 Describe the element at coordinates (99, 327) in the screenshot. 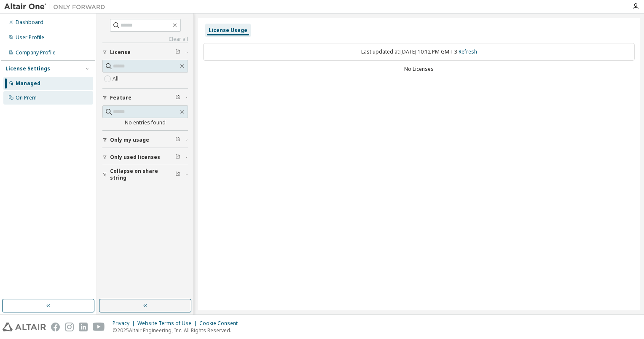

I see `img: youtube.svg` at that location.